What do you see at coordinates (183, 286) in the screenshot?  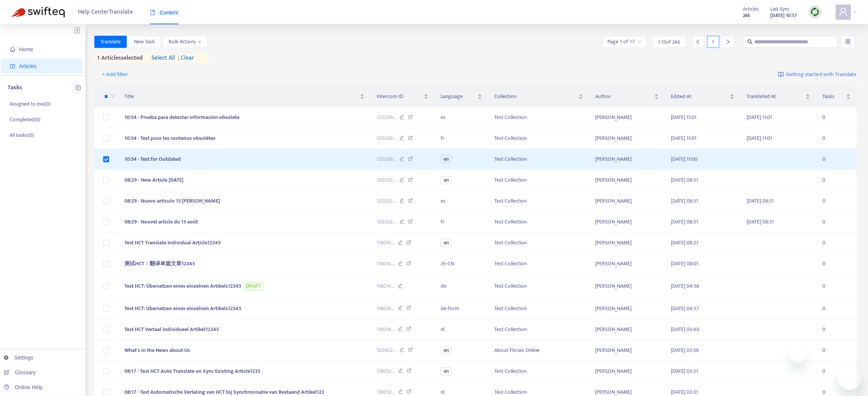 I see `span: Test HCT: Übersetzen eines einzelnen Artikels12345` at bounding box center [183, 286].